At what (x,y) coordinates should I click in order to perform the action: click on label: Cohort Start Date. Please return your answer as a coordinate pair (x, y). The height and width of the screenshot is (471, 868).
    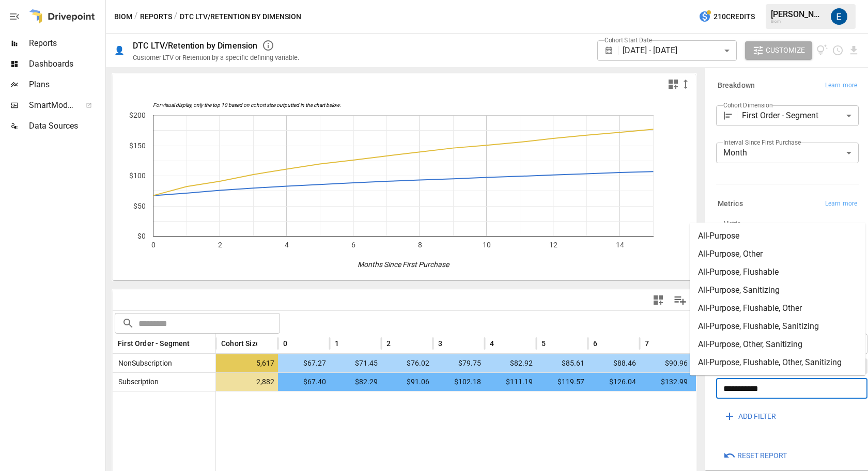
    Looking at the image, I should click on (628, 40).